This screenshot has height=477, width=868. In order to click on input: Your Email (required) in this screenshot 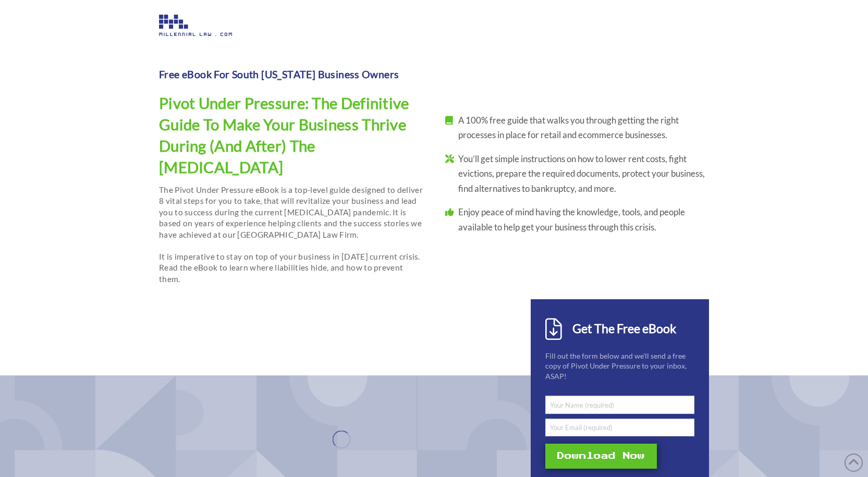, I will do `click(620, 428)`.